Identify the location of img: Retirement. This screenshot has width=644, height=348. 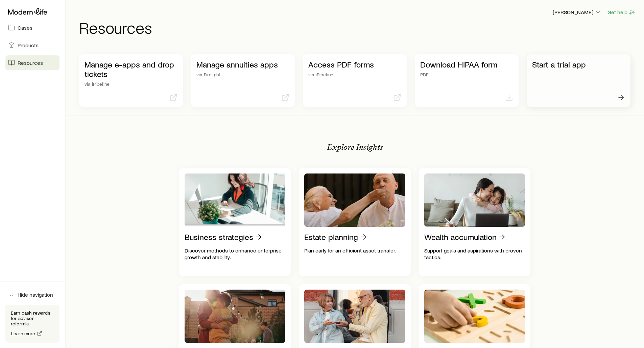
(235, 317).